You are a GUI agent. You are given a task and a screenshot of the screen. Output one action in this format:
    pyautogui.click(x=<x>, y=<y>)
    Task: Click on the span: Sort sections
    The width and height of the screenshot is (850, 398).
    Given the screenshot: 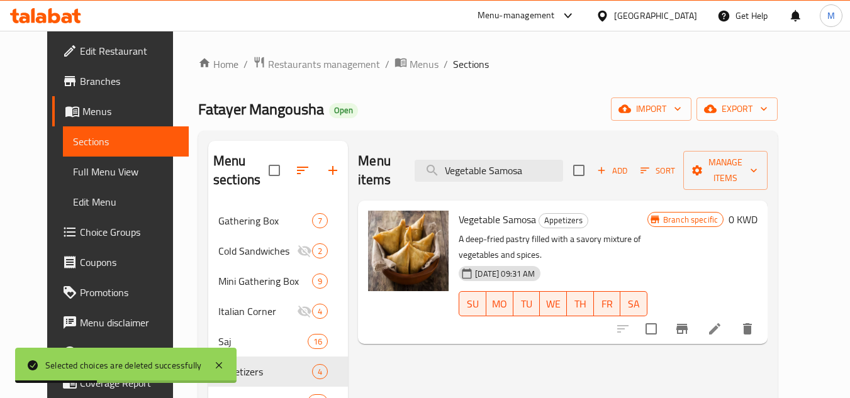 What is the action you would take?
    pyautogui.click(x=303, y=170)
    